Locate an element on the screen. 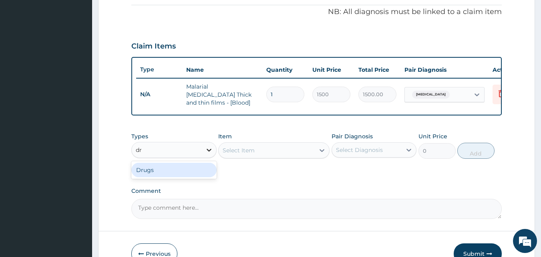 The image size is (541, 257). div: Select Item is located at coordinates (239, 150).